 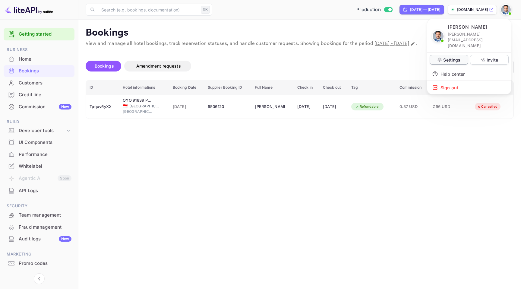 I want to click on img: Santiago Moran Labat, so click(x=438, y=36).